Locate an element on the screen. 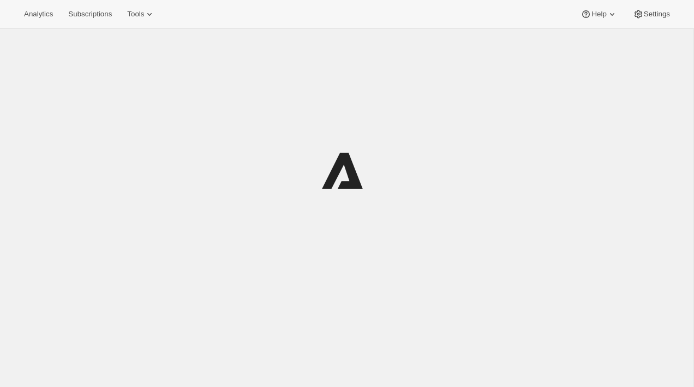 This screenshot has height=387, width=694. button: Help is located at coordinates (598, 14).